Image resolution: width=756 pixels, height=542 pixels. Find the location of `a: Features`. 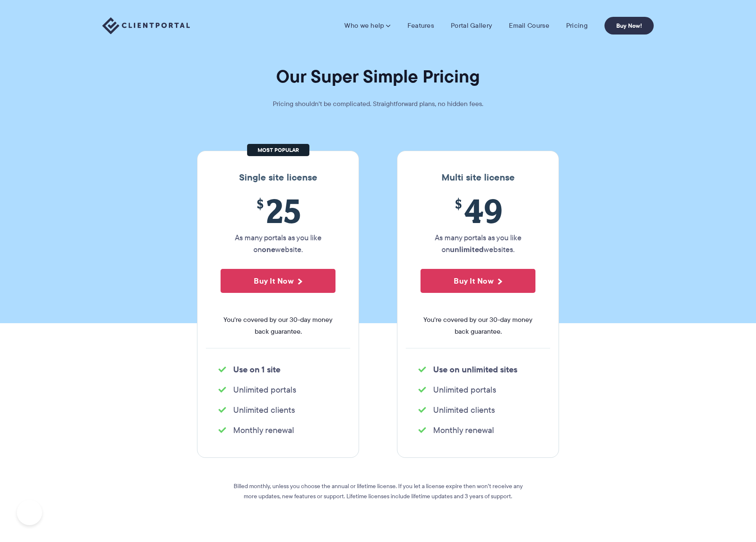

a: Features is located at coordinates (421, 26).